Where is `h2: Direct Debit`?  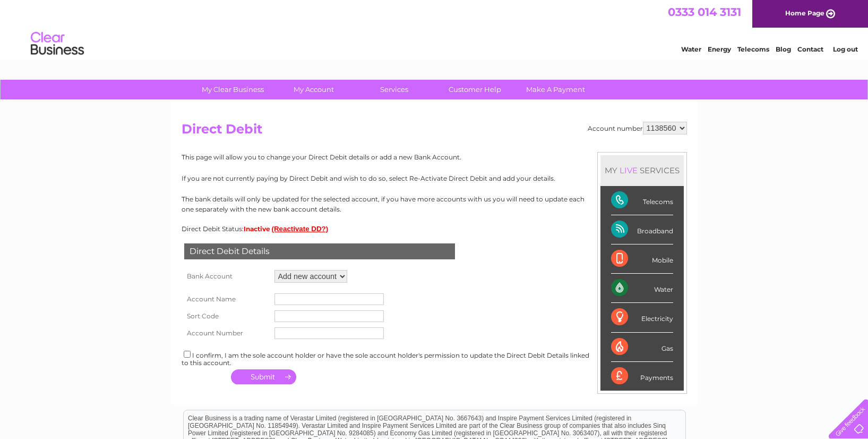 h2: Direct Debit is located at coordinates (435, 132).